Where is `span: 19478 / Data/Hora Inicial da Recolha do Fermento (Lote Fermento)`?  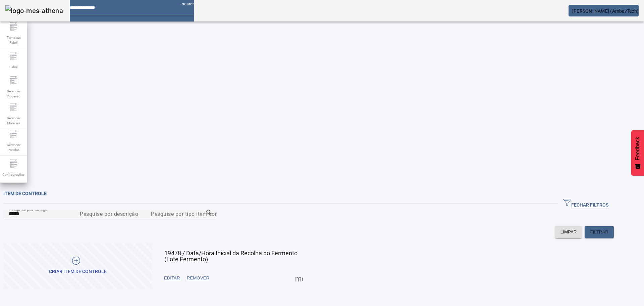
span: 19478 / Data/Hora Inicial da Recolha do Fermento (Lote Fermento) is located at coordinates (231, 256).